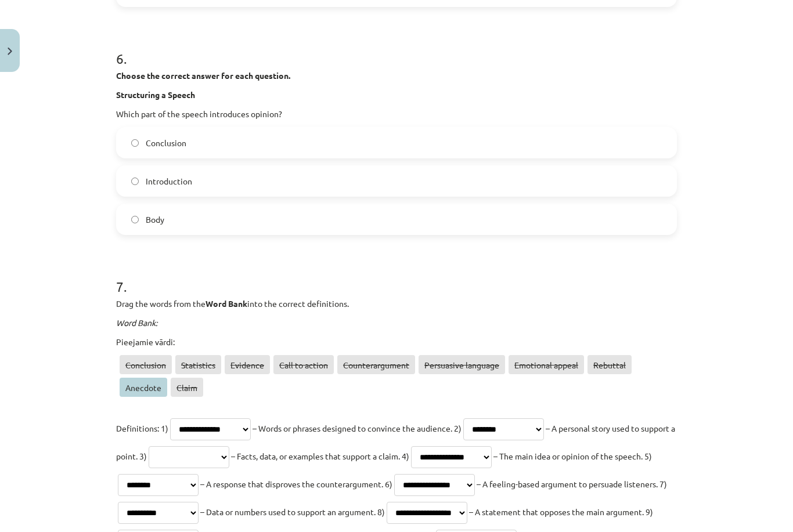 The image size is (793, 532). Describe the element at coordinates (396, 341) in the screenshot. I see `p: Pieejamie vārdi:` at that location.